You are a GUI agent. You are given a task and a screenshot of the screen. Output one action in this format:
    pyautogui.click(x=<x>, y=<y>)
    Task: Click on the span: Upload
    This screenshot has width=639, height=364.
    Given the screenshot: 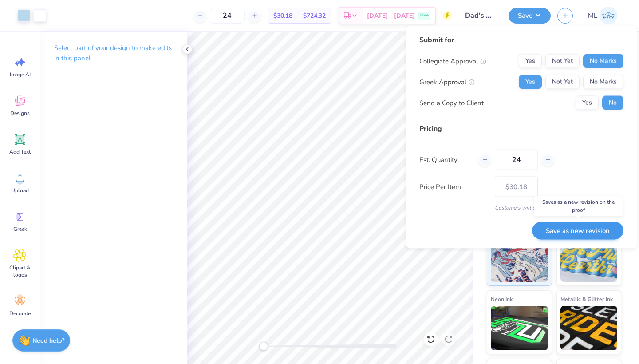 What is the action you would take?
    pyautogui.click(x=20, y=190)
    